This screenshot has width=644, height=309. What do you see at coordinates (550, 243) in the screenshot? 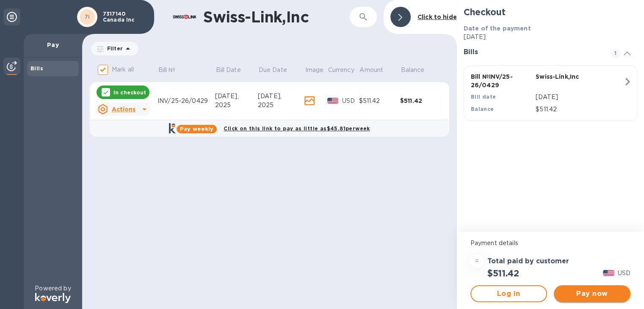
I see `p: Payment details` at bounding box center [550, 243].